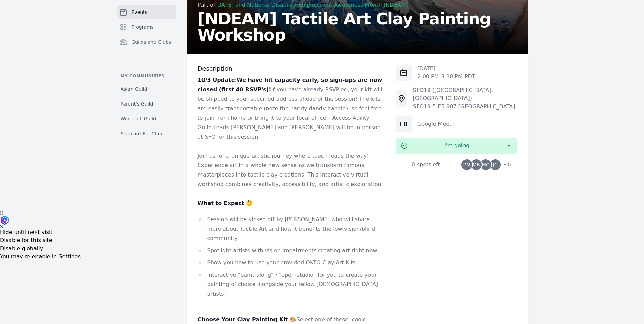 This screenshot has width=644, height=324. I want to click on p: 2:00 PM - 3:30 PM PDT, so click(446, 77).